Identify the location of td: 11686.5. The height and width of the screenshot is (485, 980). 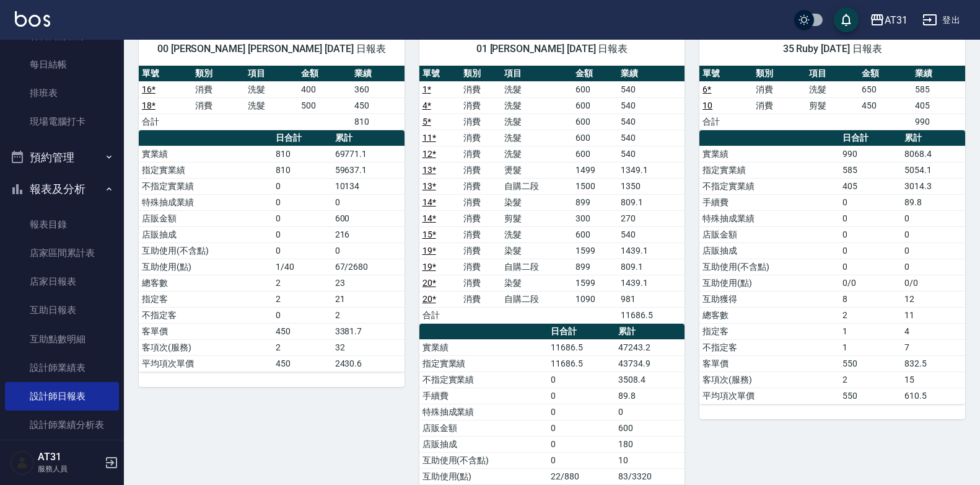
(581, 347).